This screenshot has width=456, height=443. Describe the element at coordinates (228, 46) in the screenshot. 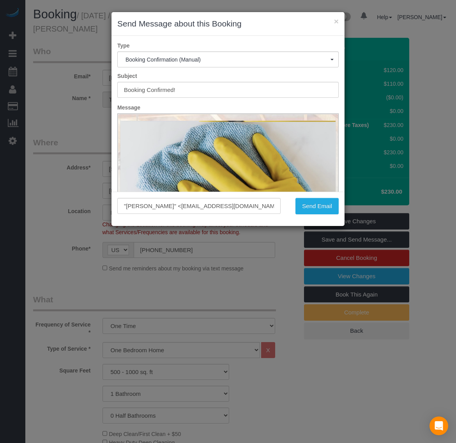

I see `label: Type` at that location.